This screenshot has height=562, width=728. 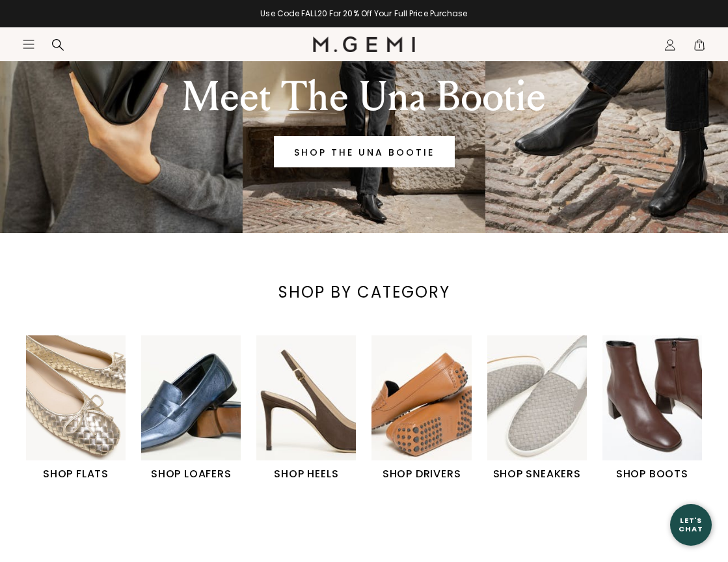 What do you see at coordinates (429, 408) in the screenshot?
I see `div: 4 / 6` at bounding box center [429, 408].